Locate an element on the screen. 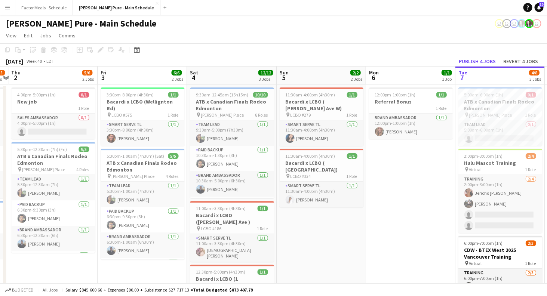 The width and height of the screenshot is (547, 296). button: Budgeted is located at coordinates (19, 290).